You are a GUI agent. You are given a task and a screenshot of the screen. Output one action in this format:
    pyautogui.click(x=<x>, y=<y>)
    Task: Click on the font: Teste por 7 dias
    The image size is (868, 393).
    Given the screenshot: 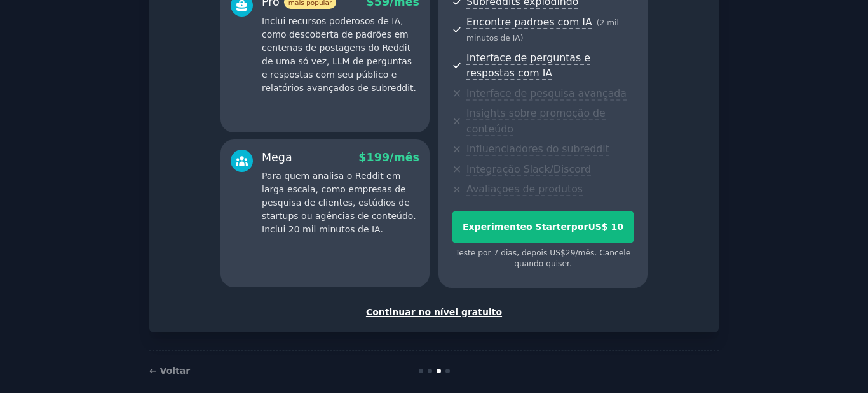 What is the action you would take?
    pyautogui.click(x=486, y=253)
    